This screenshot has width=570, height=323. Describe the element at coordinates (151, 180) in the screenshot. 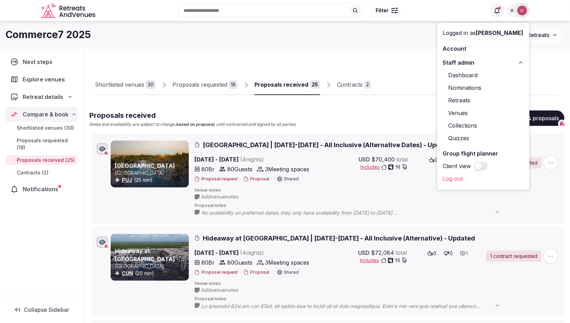

I see `div: (25 min)` at that location.